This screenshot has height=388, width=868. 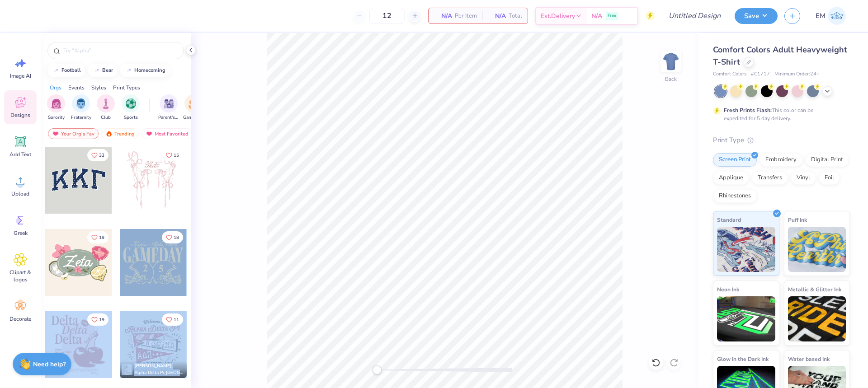 What do you see at coordinates (465, 16) in the screenshot?
I see `span: Per Item` at bounding box center [465, 16].